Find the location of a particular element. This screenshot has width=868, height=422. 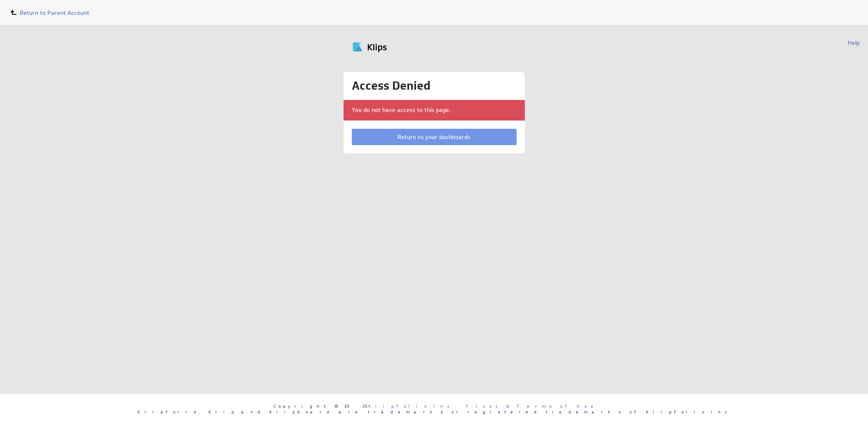

a: Return to your dashboards is located at coordinates (434, 137).